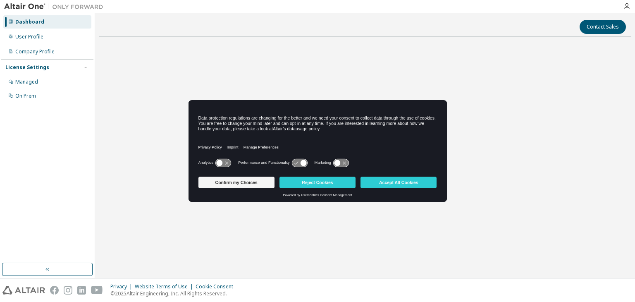 The width and height of the screenshot is (635, 302). What do you see at coordinates (54, 290) in the screenshot?
I see `img: facebook.svg` at bounding box center [54, 290].